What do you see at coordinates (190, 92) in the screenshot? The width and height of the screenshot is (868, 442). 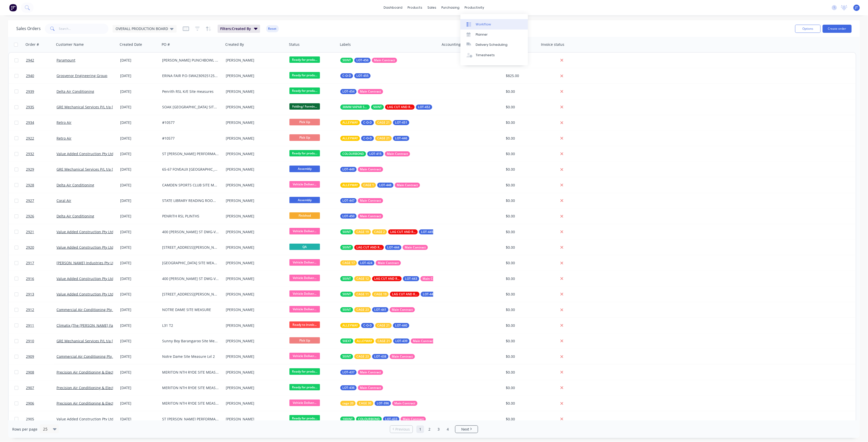 I see `div: Penrith RSL K/E Site measures` at bounding box center [190, 92].